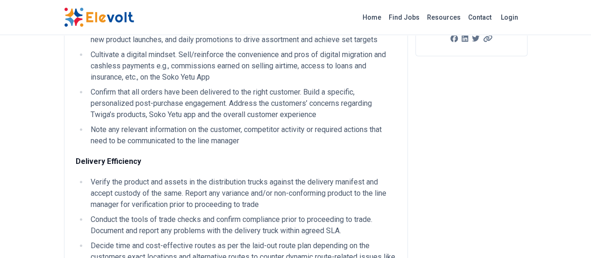 The height and width of the screenshot is (258, 591). I want to click on a: Resources, so click(444, 17).